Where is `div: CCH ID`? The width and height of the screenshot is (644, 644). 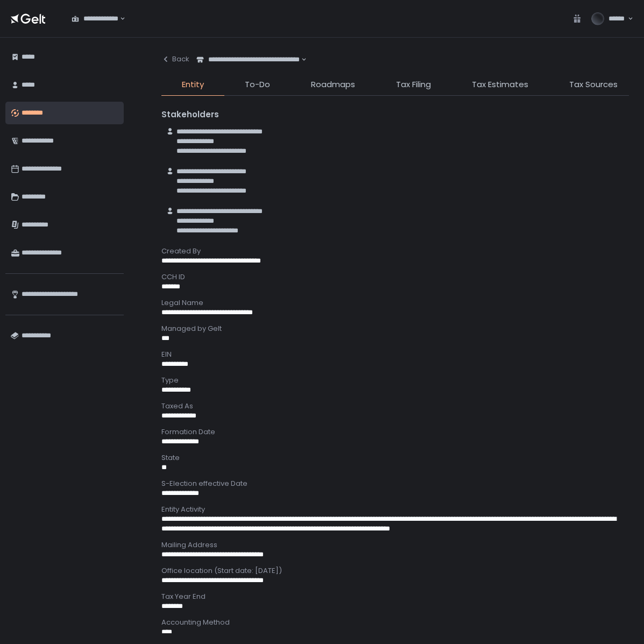 div: CCH ID is located at coordinates (395, 277).